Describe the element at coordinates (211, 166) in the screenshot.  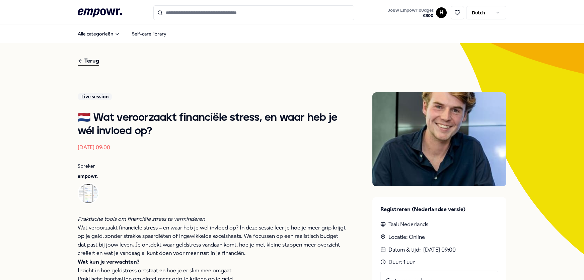
I see `p: Spreker` at that location.